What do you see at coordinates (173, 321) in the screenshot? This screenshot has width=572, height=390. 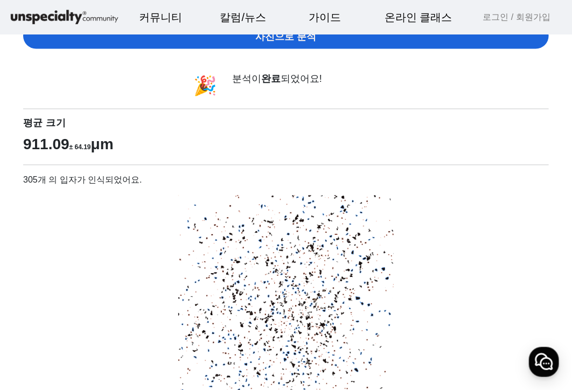 I see `span: 설정` at bounding box center [173, 321].